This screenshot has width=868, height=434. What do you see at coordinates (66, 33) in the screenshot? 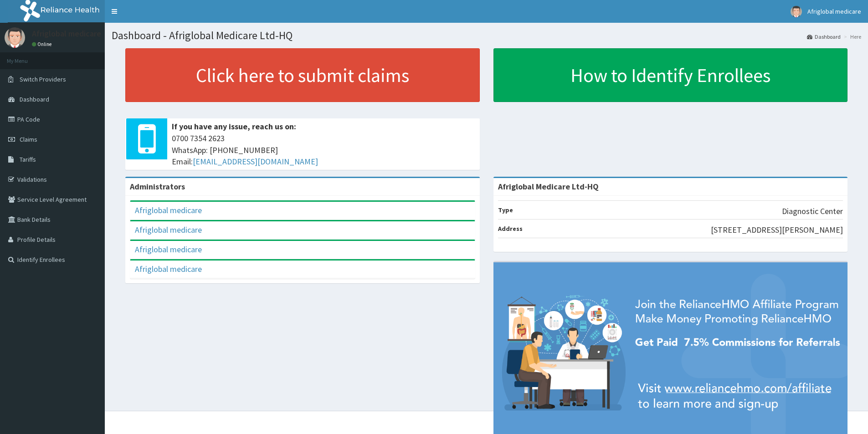
I see `p: Afriglobal medicare` at bounding box center [66, 33].